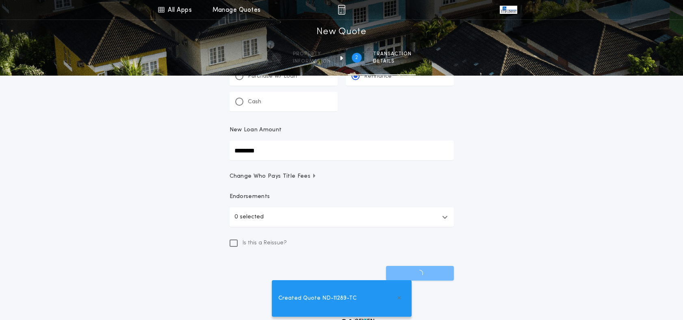  Describe the element at coordinates (272, 76) in the screenshot. I see `p: Purchase W/ Loan` at that location.